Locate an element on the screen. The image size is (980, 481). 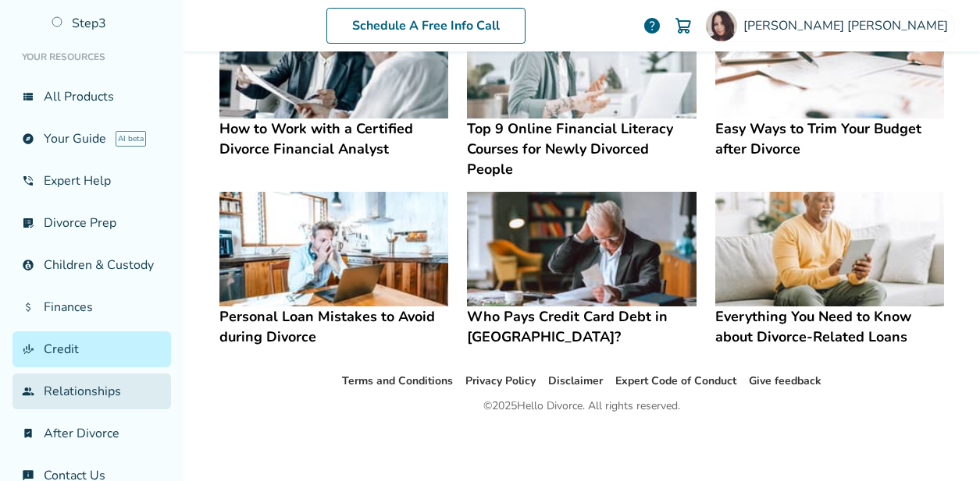
h4: How to Work with a Certified Divorce Financial Analyst is located at coordinates (334, 139).